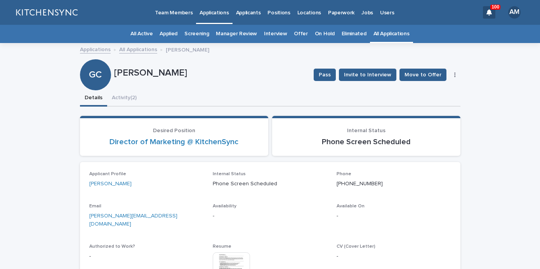  I want to click on a: Manager Review, so click(236, 34).